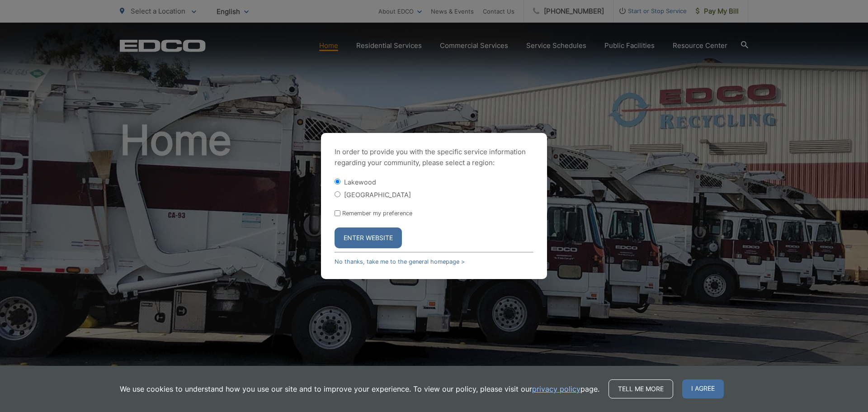  What do you see at coordinates (360, 182) in the screenshot?
I see `label: Lakewood` at bounding box center [360, 182].